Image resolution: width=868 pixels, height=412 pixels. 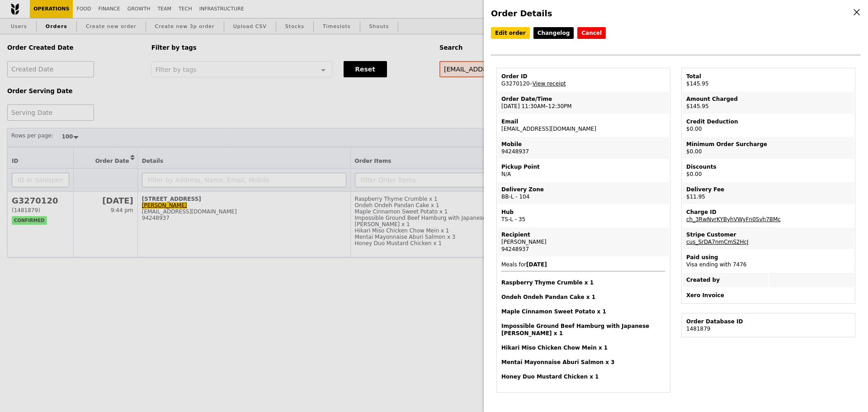 I want to click on div: Amount Charged, so click(x=768, y=99).